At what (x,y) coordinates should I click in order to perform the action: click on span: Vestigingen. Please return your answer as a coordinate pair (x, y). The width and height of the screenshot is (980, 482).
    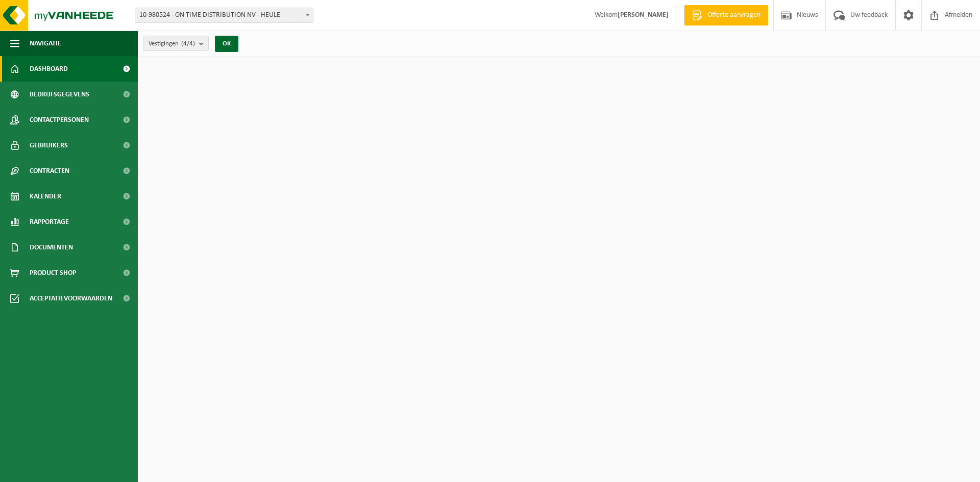
    Looking at the image, I should click on (171, 44).